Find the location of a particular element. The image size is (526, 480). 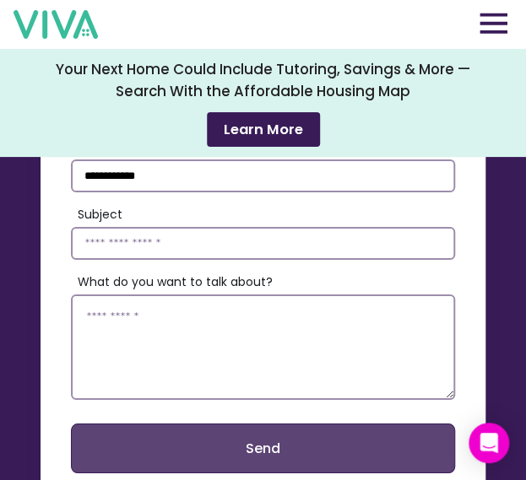

img: opens navigation menu is located at coordinates (493, 23).